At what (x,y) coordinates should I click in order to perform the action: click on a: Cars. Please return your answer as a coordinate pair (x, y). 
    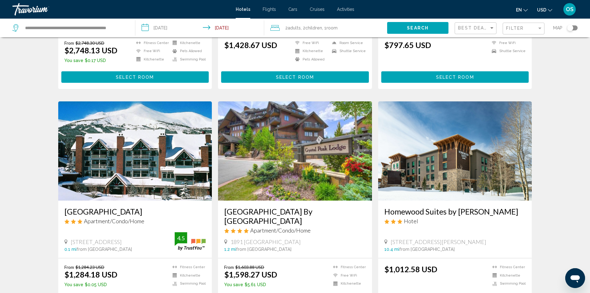
    Looking at the image, I should click on (293, 9).